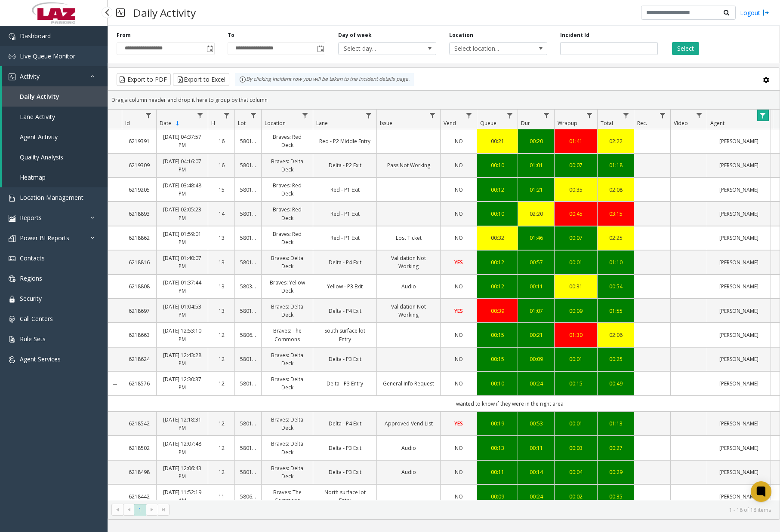 The image size is (780, 532). I want to click on a: 02:20, so click(536, 214).